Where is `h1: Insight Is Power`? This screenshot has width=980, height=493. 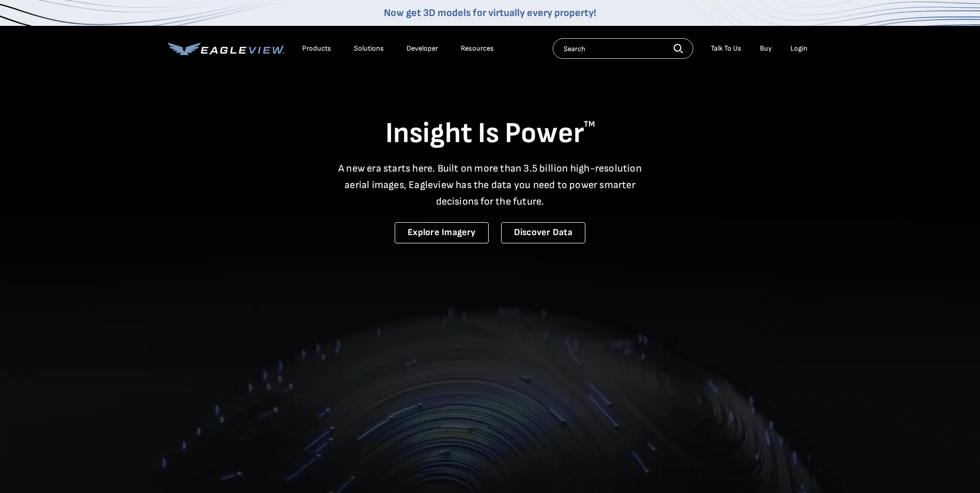 h1: Insight Is Power is located at coordinates (490, 134).